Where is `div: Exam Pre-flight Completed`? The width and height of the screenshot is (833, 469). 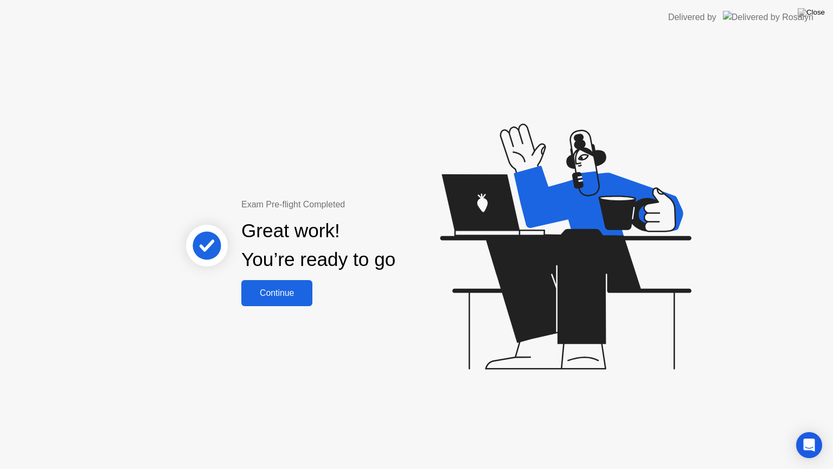
div: Exam Pre-flight Completed is located at coordinates (353, 204).